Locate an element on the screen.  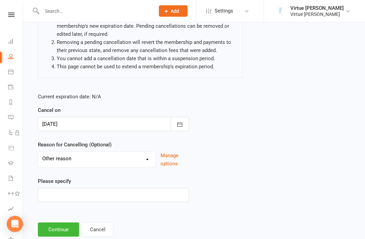
a: Calendar is located at coordinates (16, 72).